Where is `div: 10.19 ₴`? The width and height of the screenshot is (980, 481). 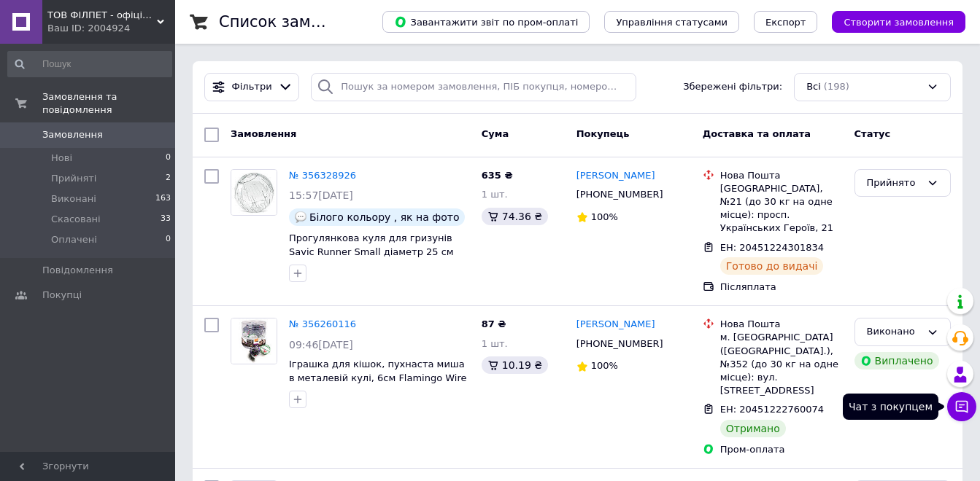
div: 10.19 ₴ is located at coordinates (514, 365).